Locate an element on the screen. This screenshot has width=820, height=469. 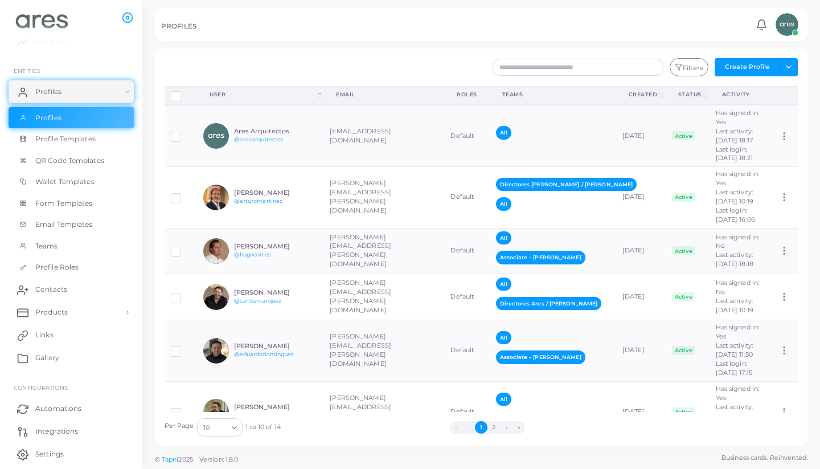
ul: Pagination is located at coordinates (488, 427).